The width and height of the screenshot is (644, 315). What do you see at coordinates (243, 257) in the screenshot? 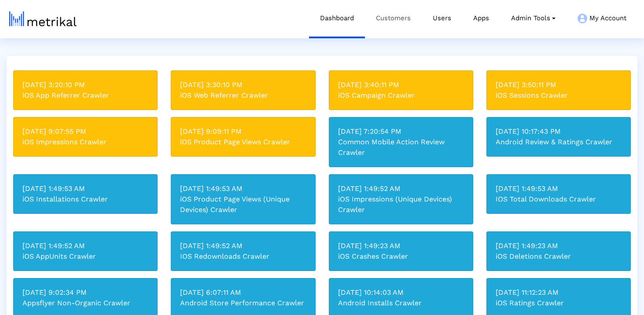
I see `div: IOS Redownloads Crawler` at bounding box center [243, 257].